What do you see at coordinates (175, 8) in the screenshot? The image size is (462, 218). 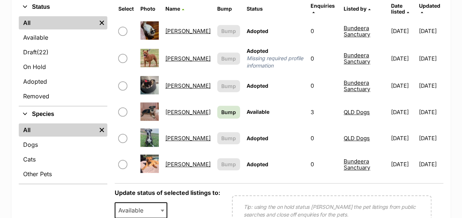 I see `a: Name` at bounding box center [175, 8].